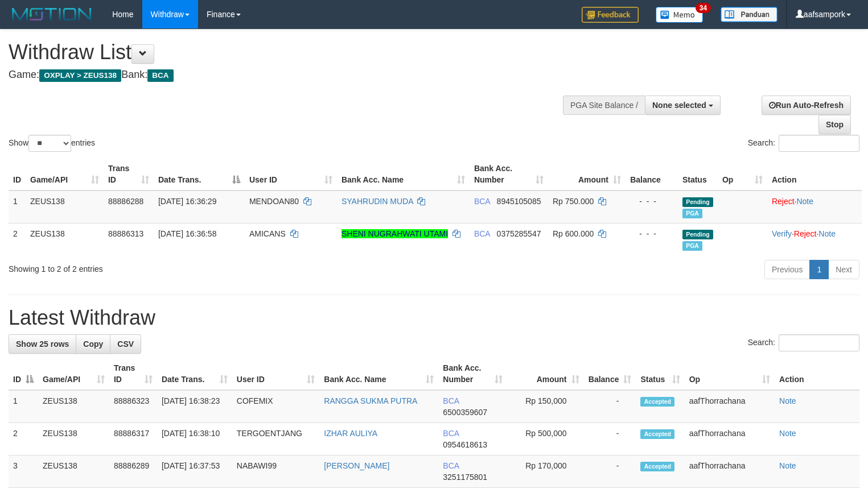 Image resolution: width=868 pixels, height=493 pixels. Describe the element at coordinates (274, 201) in the screenshot. I see `span: MENDOAN80` at that location.